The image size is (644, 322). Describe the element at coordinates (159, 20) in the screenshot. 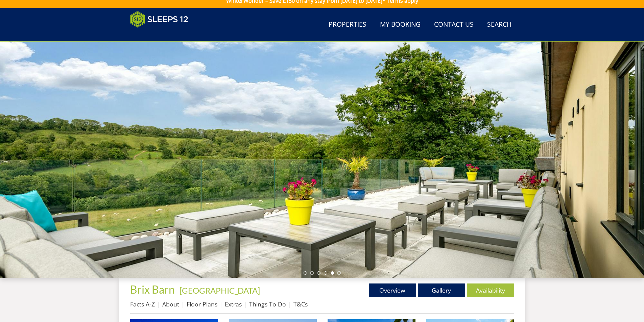

I see `img: Sleeps 12` at that location.